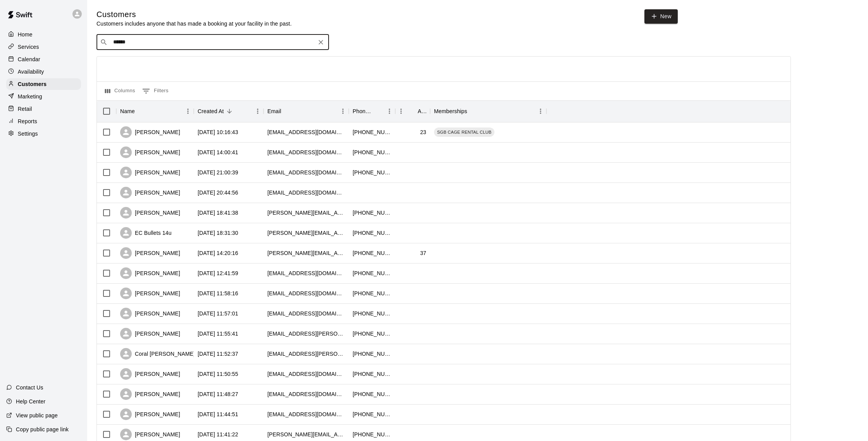 The height and width of the screenshot is (441, 868). What do you see at coordinates (43, 97) in the screenshot?
I see `a: Marketing` at bounding box center [43, 97].